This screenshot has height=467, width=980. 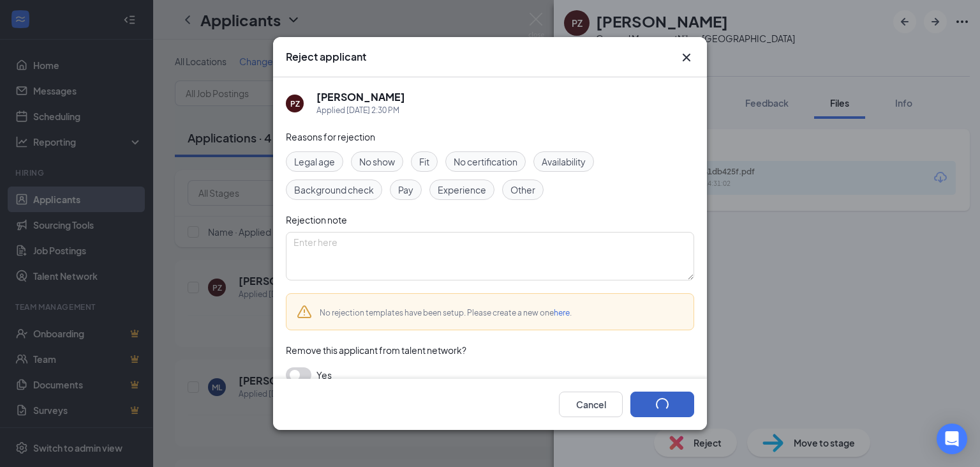 What do you see at coordinates (326, 57) in the screenshot?
I see `h3: Reject applicant` at bounding box center [326, 57].